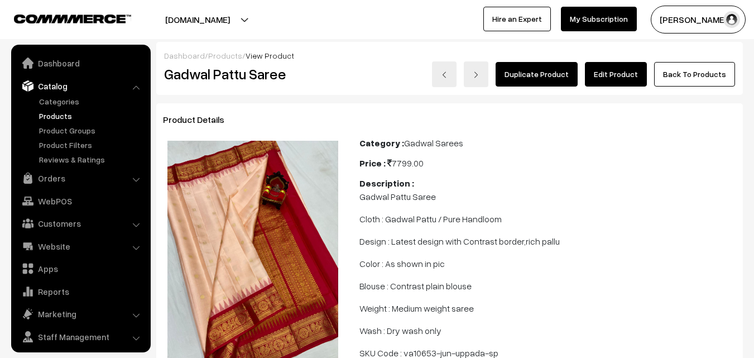 Image resolution: width=754 pixels, height=358 pixels. What do you see at coordinates (91, 144) in the screenshot?
I see `a: Product Filters` at bounding box center [91, 144].